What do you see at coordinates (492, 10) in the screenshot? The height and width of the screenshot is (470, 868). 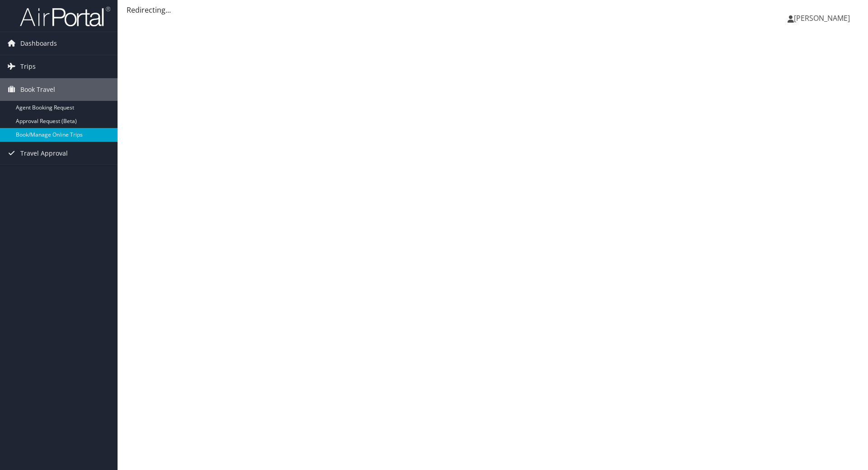 I see `div: Redirecting...` at bounding box center [492, 10].